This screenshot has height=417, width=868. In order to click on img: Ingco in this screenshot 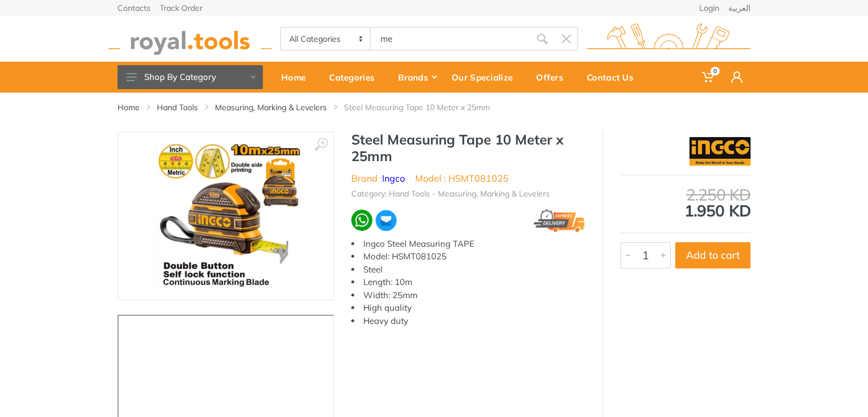, I will do `click(719, 152)`.